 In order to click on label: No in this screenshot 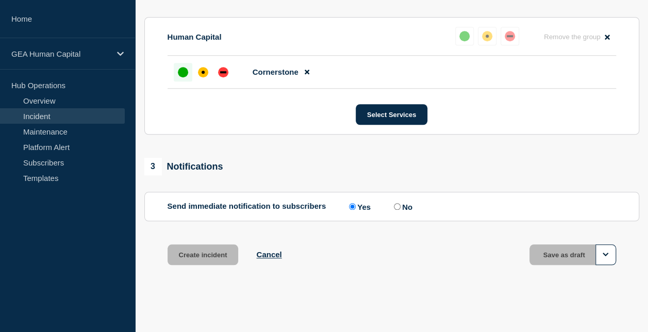, I will do `click(402, 206)`.